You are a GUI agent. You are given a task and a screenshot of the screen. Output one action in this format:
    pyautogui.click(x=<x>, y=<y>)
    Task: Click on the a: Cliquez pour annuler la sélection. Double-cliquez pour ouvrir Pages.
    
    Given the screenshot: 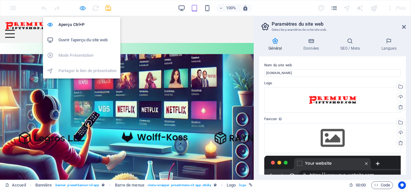 What is the action you would take?
    pyautogui.click(x=15, y=186)
    